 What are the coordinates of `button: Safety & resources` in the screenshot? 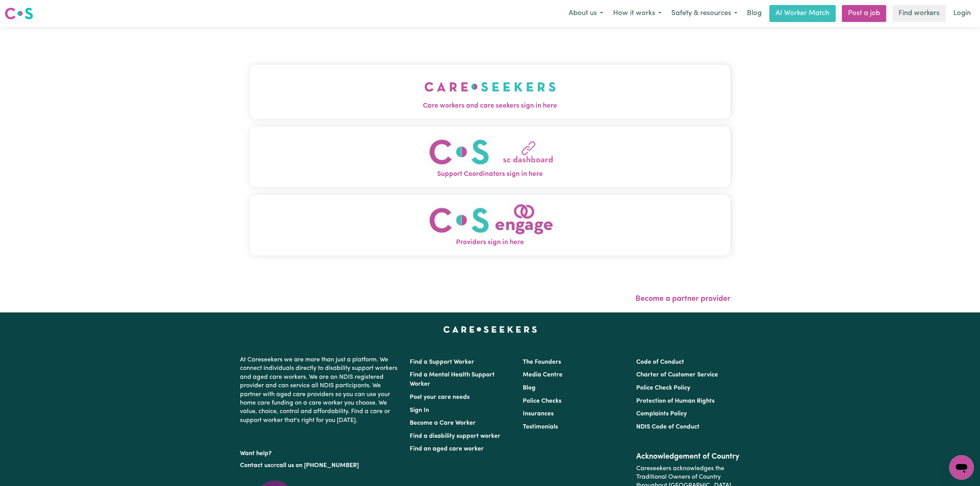 It's located at (704, 13).